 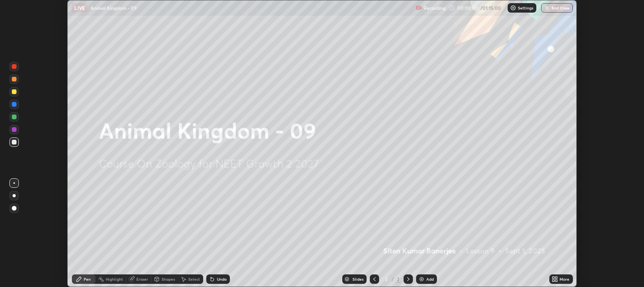 I want to click on img: class-settings-icons, so click(x=513, y=8).